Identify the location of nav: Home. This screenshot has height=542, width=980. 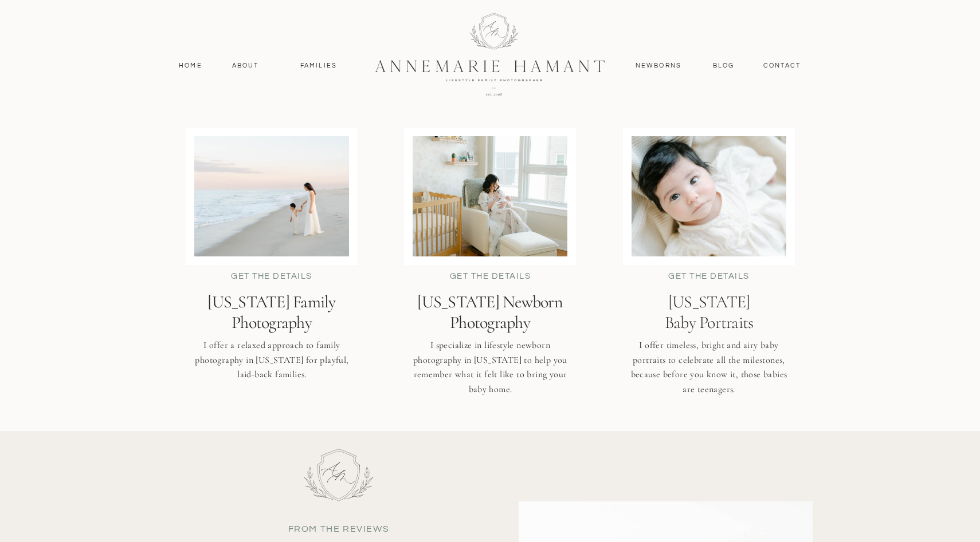
(190, 66).